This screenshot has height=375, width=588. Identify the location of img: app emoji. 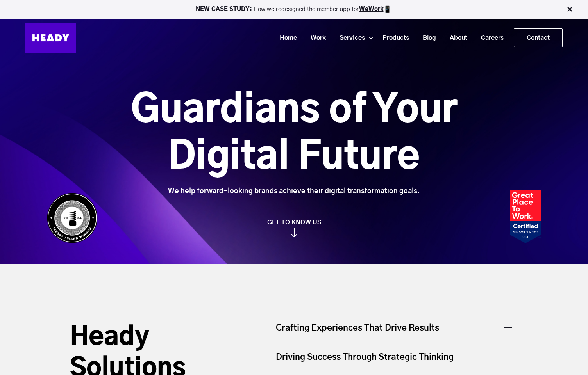
(387, 9).